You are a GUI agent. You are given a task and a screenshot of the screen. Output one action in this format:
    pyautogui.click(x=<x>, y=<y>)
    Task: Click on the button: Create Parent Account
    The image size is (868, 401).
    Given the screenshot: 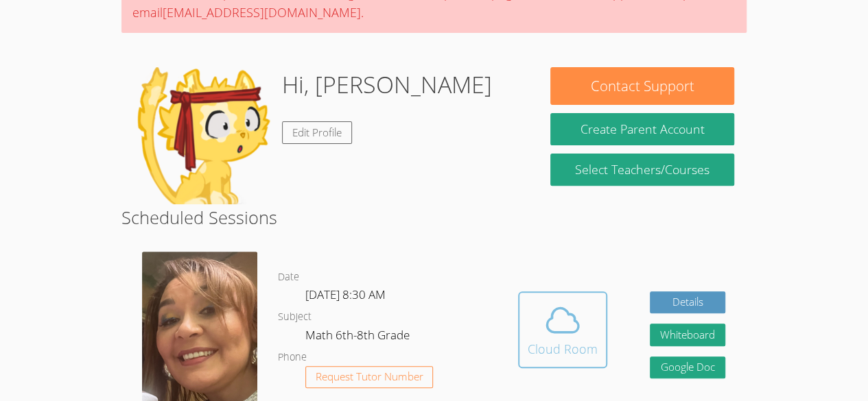 What is the action you would take?
    pyautogui.click(x=642, y=129)
    